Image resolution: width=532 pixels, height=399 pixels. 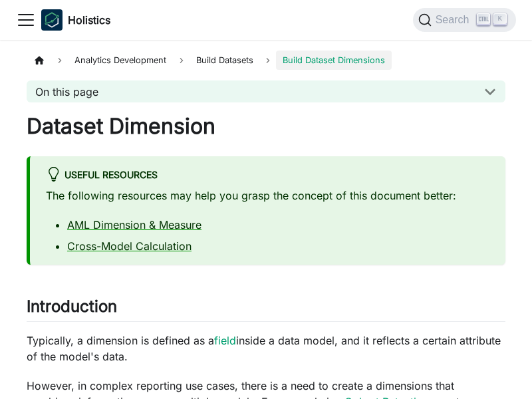 I want to click on span: Search, so click(x=454, y=20).